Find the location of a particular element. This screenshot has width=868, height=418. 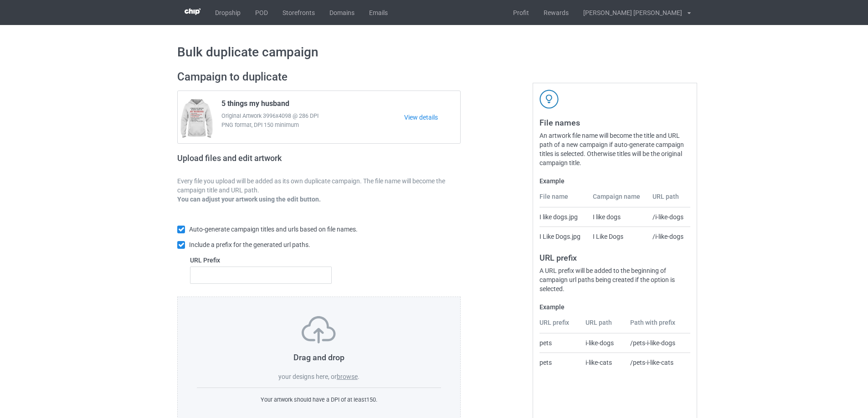

td: /pets-i-like-cats is located at coordinates (657, 362).